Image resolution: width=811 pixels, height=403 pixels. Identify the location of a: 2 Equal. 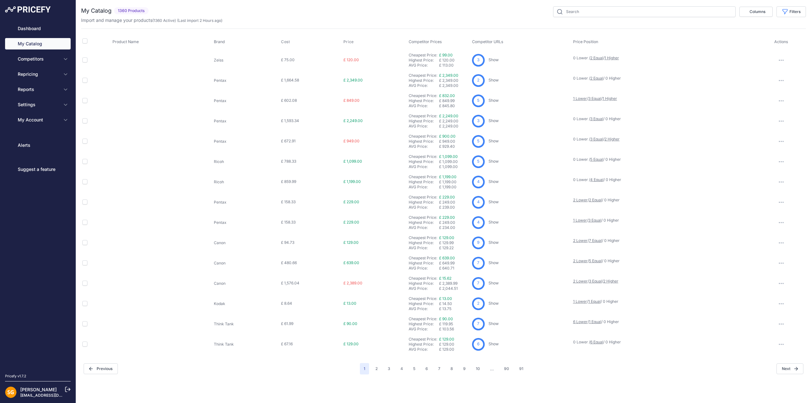
(595, 200).